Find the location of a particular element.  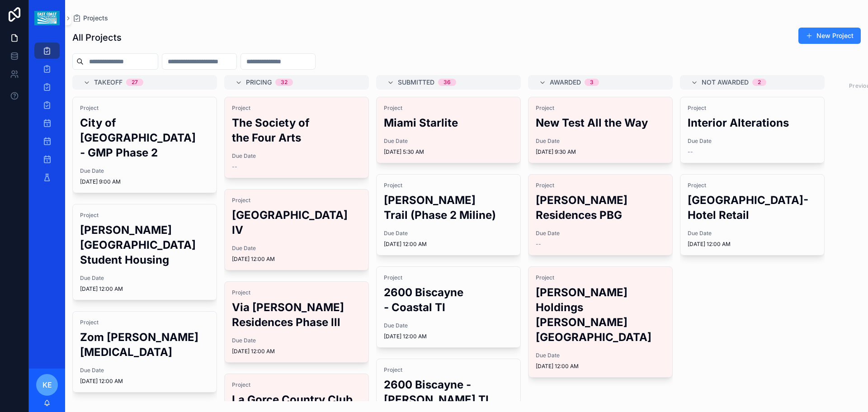

span: Not Awarded is located at coordinates (725, 82).